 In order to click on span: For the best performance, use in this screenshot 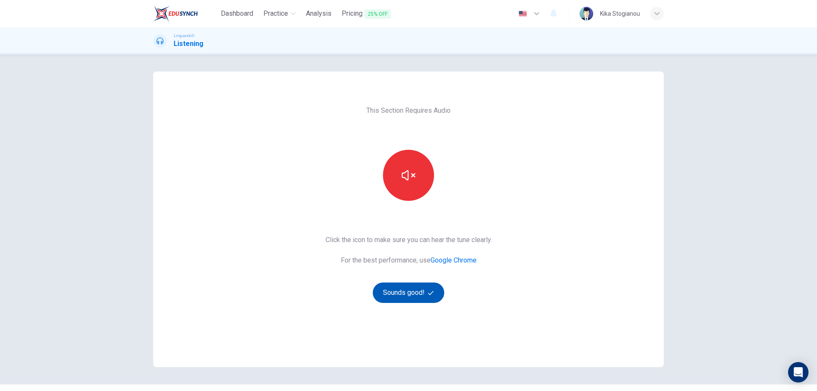, I will do `click(408, 260)`.